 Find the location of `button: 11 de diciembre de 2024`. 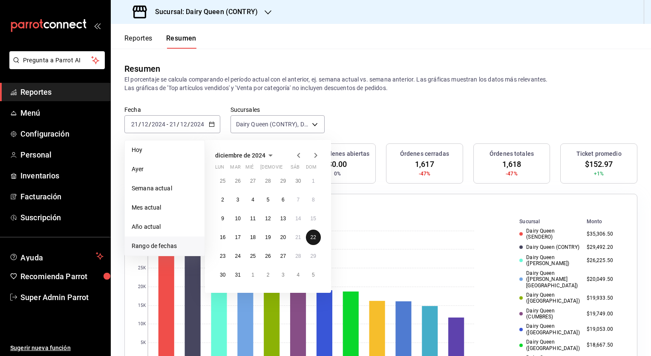

button: 11 de diciembre de 2024 is located at coordinates (253, 218).